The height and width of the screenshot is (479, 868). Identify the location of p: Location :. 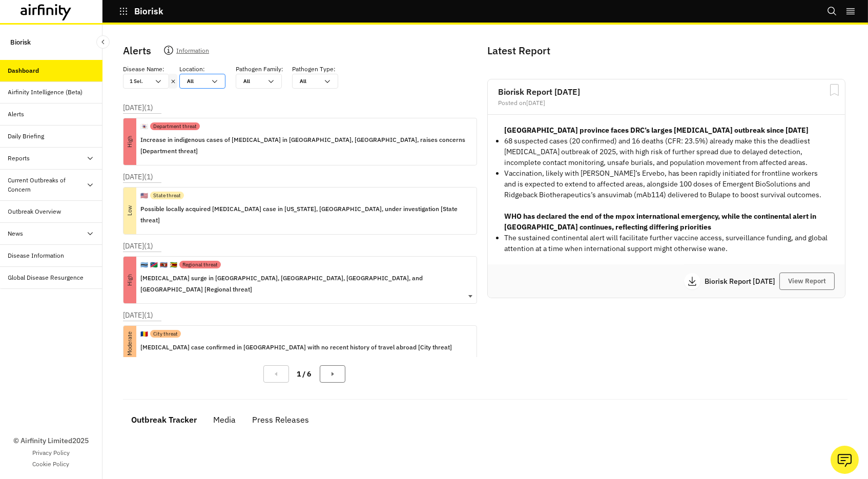
(192, 69).